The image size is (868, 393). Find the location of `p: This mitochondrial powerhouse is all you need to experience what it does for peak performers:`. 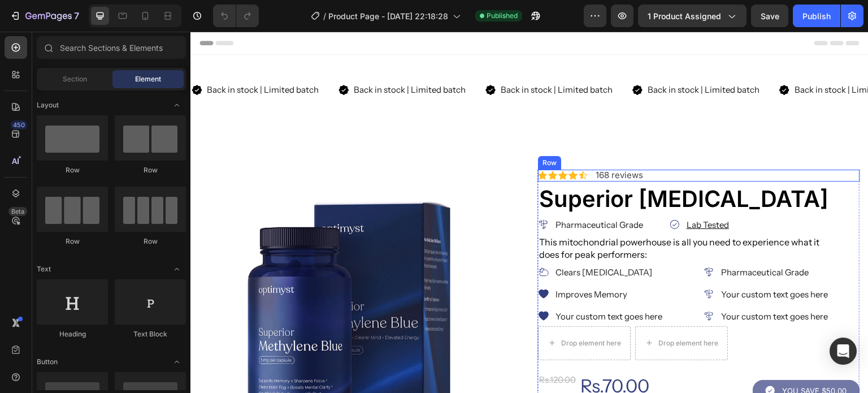

p: This mitochondrial powerhouse is all you need to experience what it does for peak performers: is located at coordinates (490, 217).